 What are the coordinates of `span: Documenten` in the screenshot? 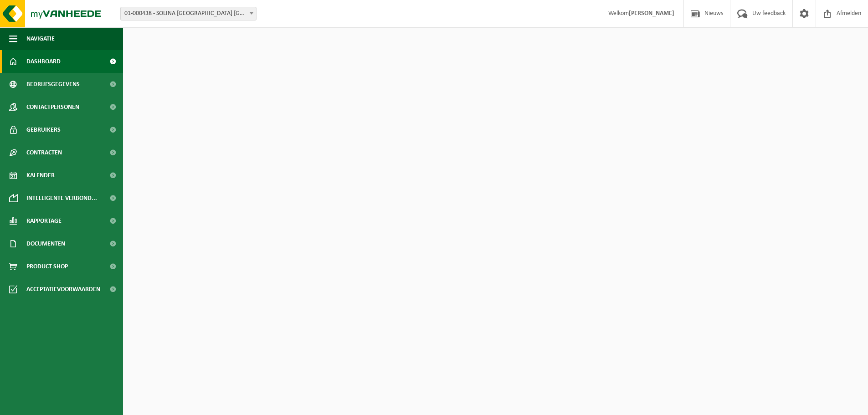 It's located at (46, 244).